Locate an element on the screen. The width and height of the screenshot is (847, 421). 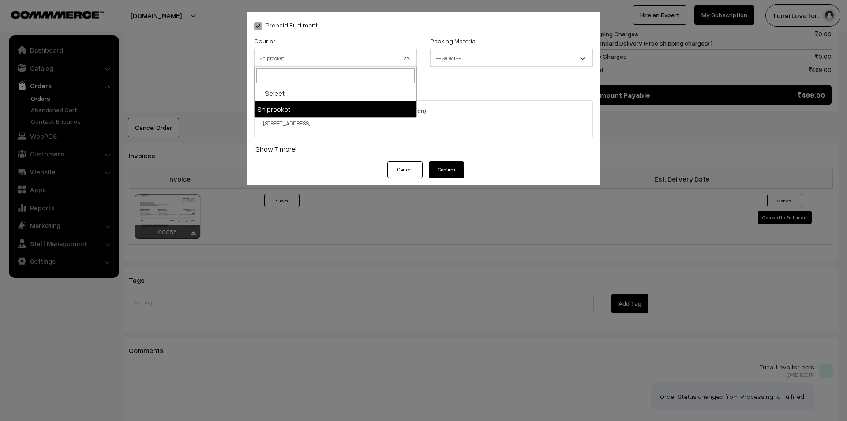
li: -- Select -- is located at coordinates (335, 93).